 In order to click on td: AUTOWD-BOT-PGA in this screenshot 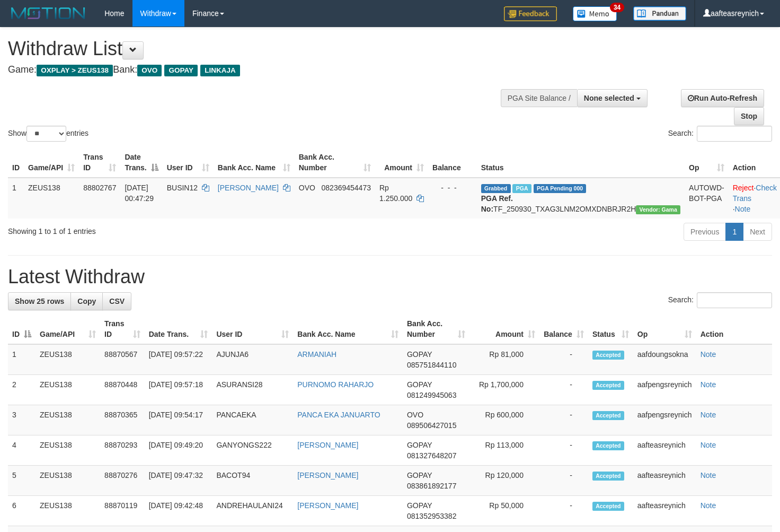, I will do `click(706, 198)`.